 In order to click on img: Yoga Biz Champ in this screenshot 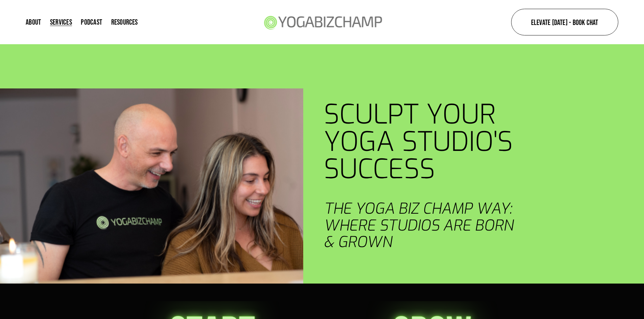, I will do `click(322, 22)`.